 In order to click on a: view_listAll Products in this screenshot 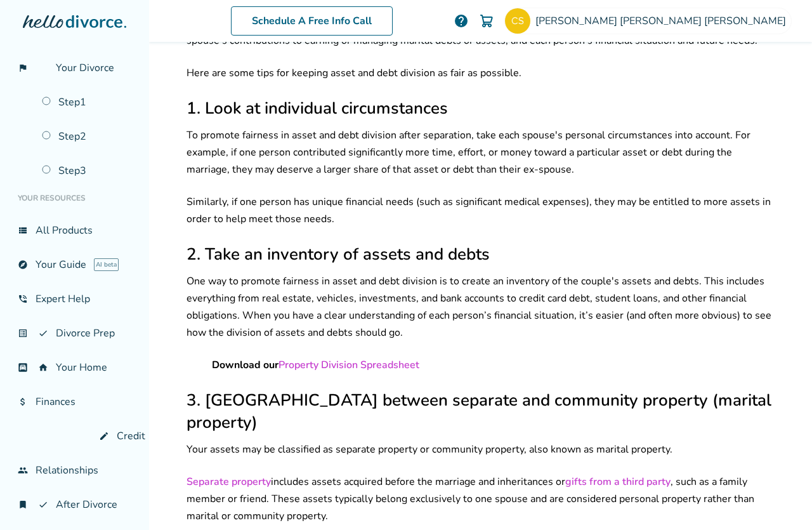, I will do `click(74, 230)`.